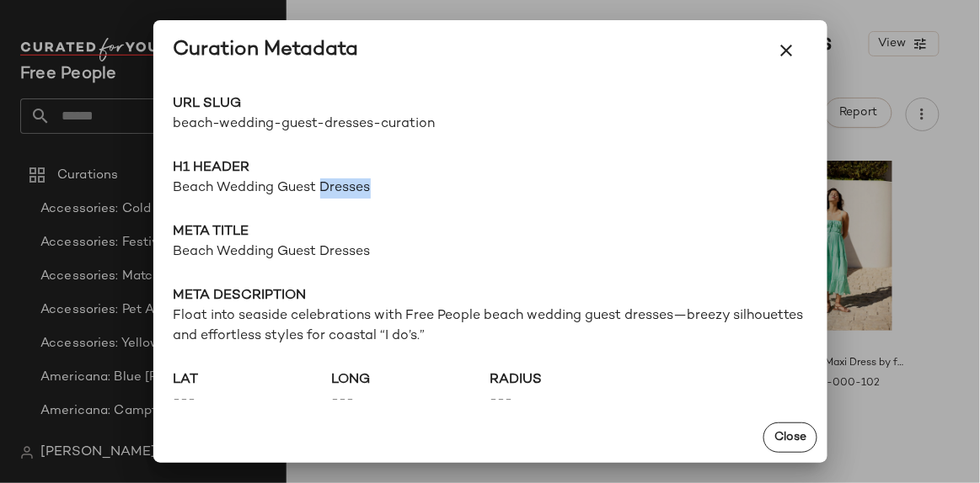  I want to click on span: Meta title, so click(490, 232).